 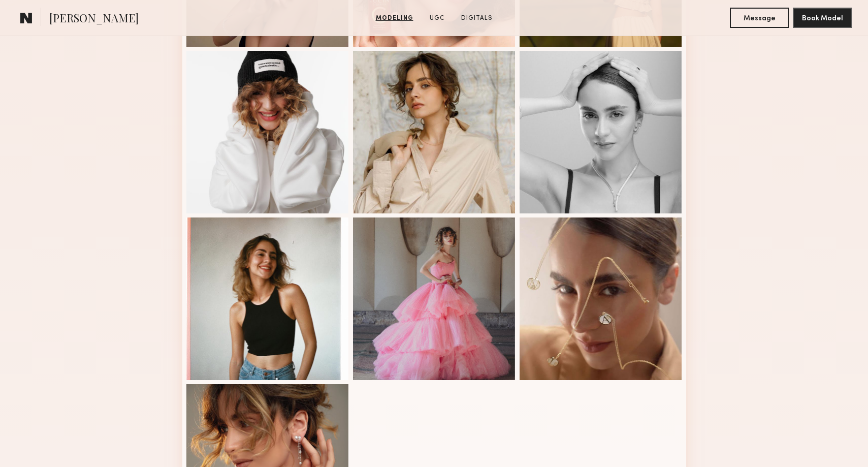 I want to click on button: Message, so click(x=760, y=18).